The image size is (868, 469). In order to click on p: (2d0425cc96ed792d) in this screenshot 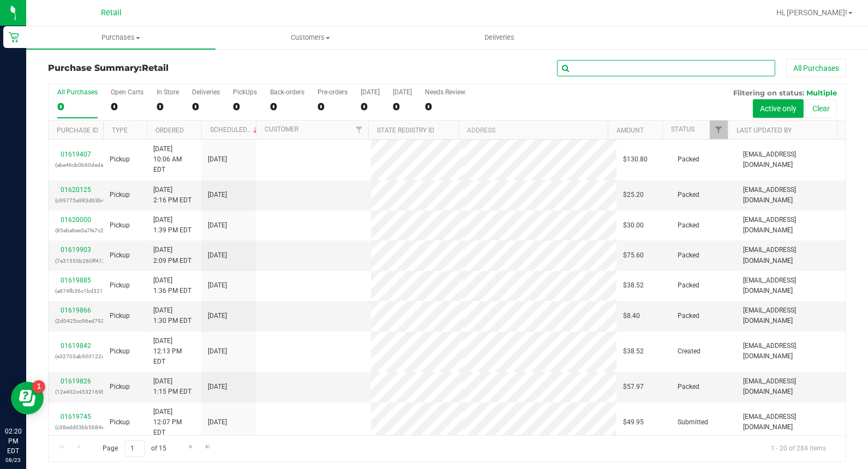, I will do `click(76, 320)`.